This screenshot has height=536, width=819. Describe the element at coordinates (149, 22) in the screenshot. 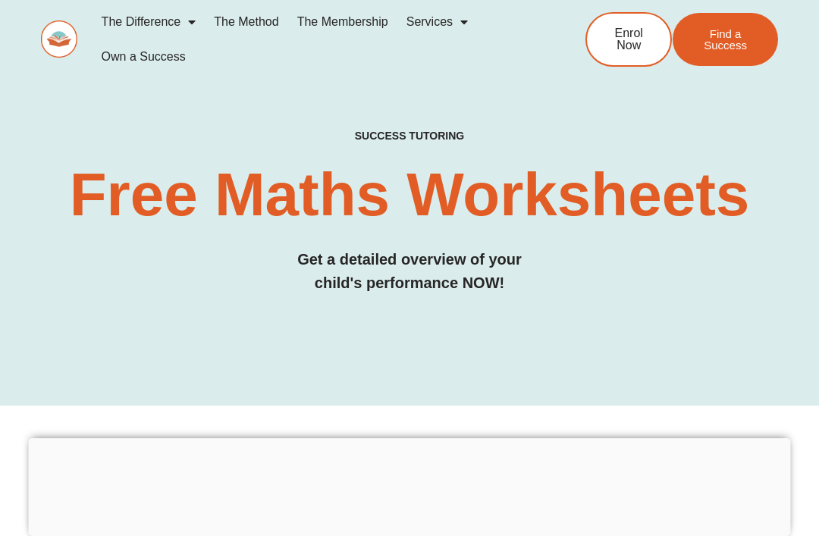

I see `a: The Difference` at that location.